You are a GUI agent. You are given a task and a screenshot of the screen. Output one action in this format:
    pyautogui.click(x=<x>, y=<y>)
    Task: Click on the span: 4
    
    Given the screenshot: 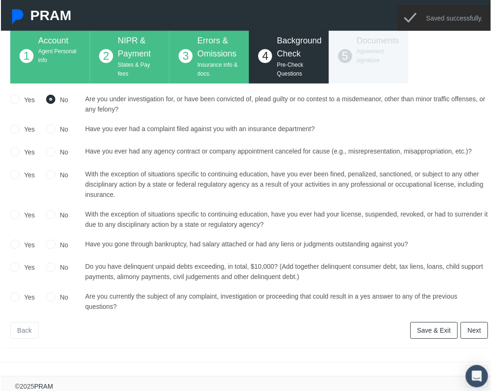 What is the action you would take?
    pyautogui.click(x=265, y=56)
    